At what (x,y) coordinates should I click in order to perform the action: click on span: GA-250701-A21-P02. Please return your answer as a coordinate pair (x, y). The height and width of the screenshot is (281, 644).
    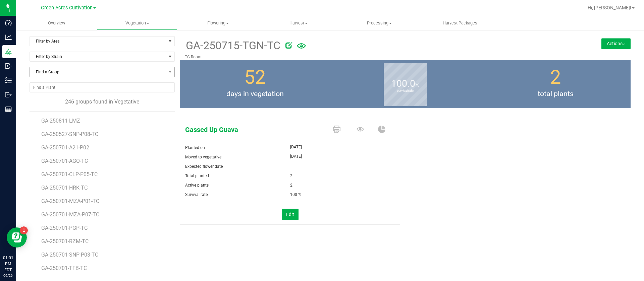
    Looking at the image, I should click on (65, 148).